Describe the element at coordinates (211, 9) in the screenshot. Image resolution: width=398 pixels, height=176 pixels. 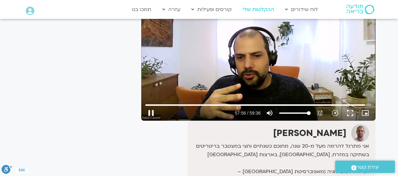
I see `a: קורסים ופעילות` at that location.